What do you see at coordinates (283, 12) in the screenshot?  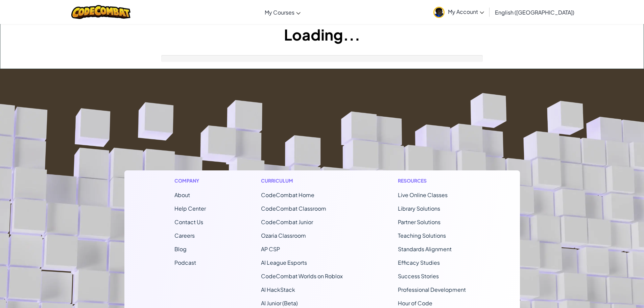 I see `a: My Courses` at bounding box center [283, 12].